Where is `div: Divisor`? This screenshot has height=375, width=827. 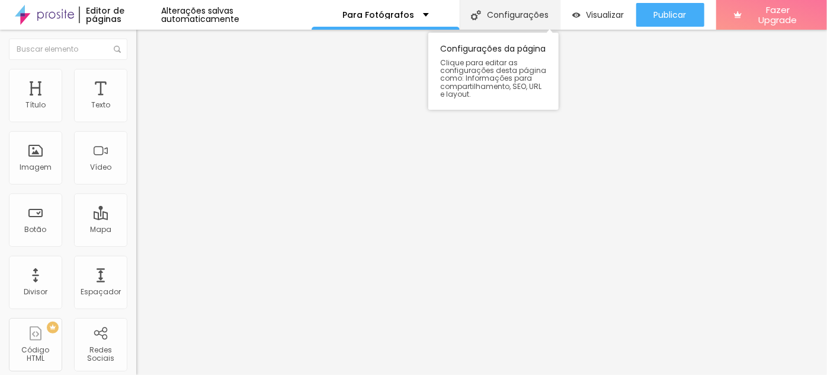
div: Divisor is located at coordinates (36, 292).